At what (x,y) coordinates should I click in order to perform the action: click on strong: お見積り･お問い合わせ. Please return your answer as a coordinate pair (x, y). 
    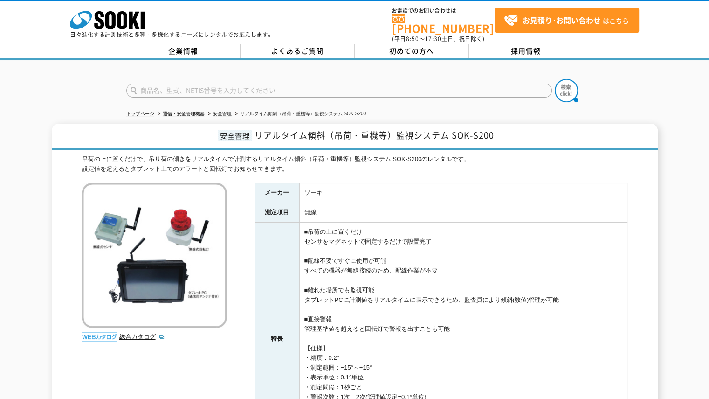
    Looking at the image, I should click on (562, 20).